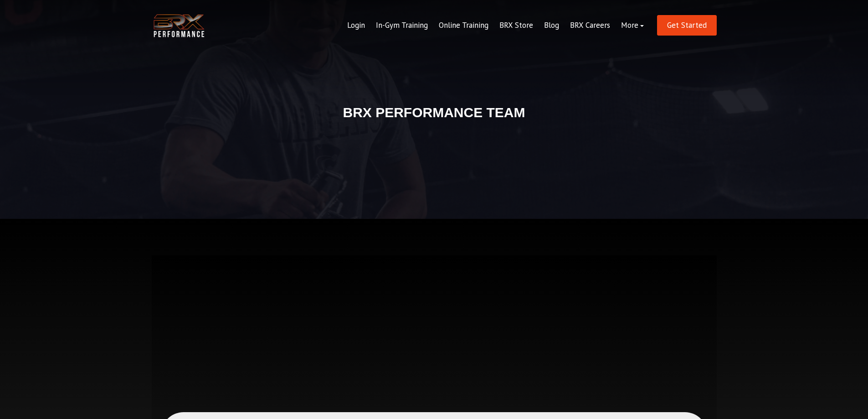 The height and width of the screenshot is (419, 868). I want to click on a: More, so click(632, 25).